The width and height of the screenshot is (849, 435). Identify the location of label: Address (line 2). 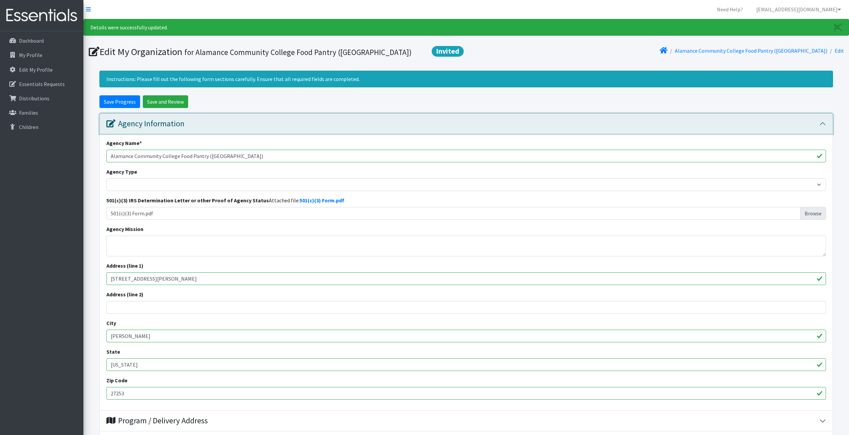
(125, 294).